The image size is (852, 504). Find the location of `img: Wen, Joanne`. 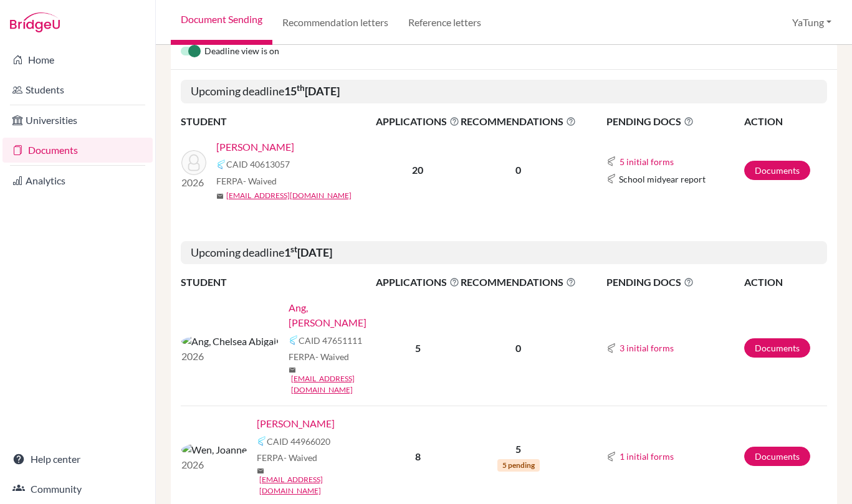

img: Wen, Joanne is located at coordinates (214, 450).